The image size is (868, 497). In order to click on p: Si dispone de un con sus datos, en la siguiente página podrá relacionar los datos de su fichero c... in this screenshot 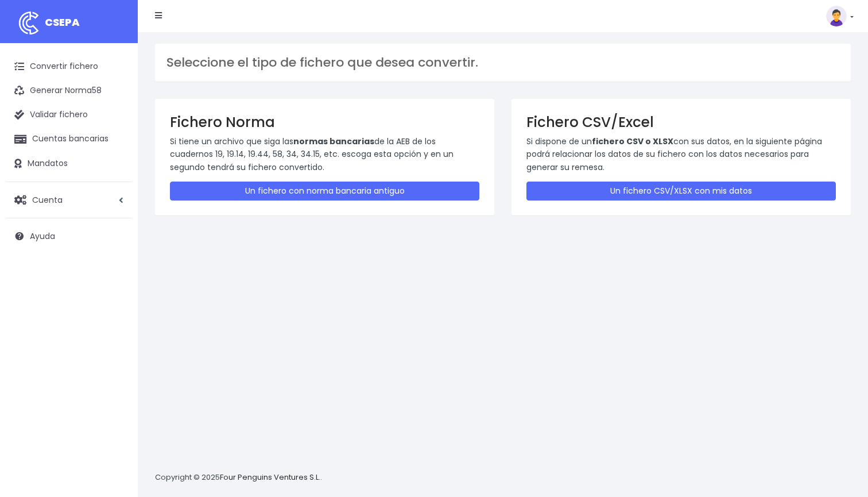, I will do `click(681, 154)`.